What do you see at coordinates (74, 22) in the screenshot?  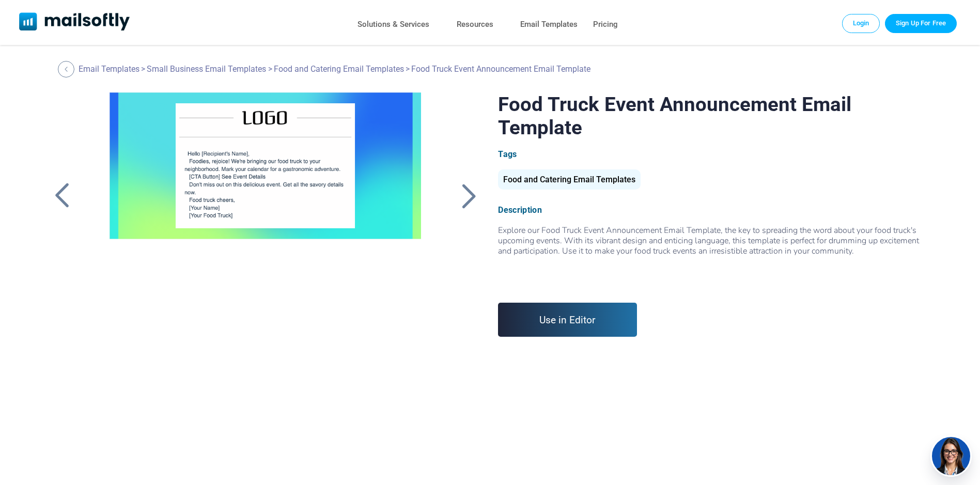 I see `a: Mailsoftly` at bounding box center [74, 22].